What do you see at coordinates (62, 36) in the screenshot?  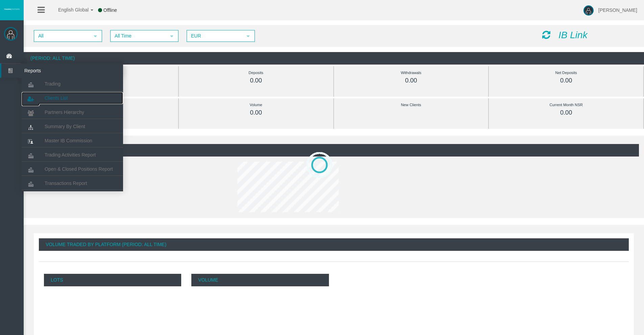 I see `span: All` at bounding box center [62, 36].